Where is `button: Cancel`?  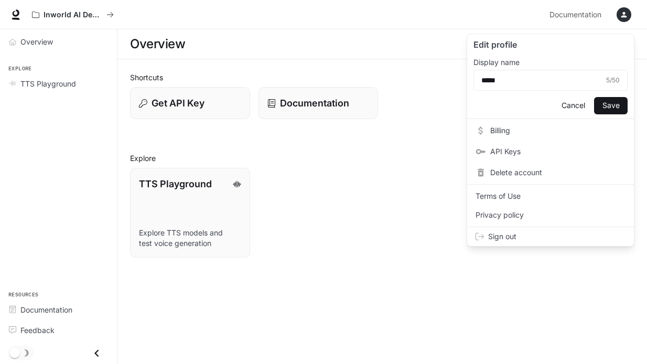 button: Cancel is located at coordinates (573, 105).